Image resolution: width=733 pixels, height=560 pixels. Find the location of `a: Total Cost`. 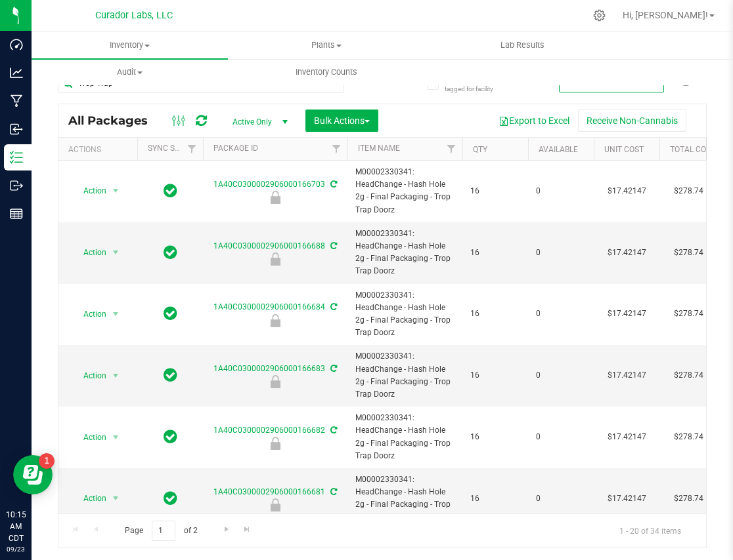

a: Total Cost is located at coordinates (692, 149).